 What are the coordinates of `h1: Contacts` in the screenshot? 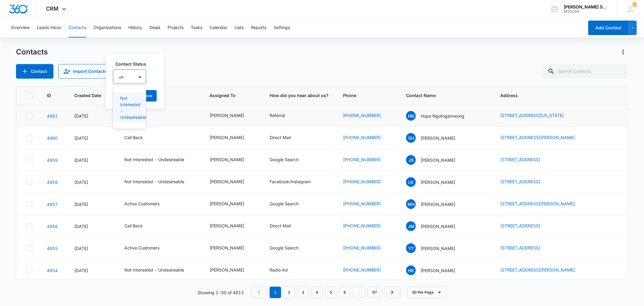 It's located at (32, 52).